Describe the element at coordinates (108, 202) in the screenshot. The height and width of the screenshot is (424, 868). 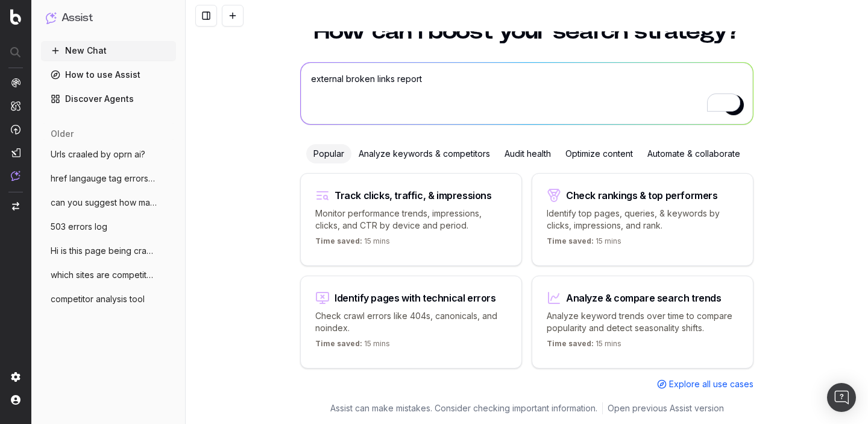
I see `button: can you suggest how many crawlers visite` at that location.